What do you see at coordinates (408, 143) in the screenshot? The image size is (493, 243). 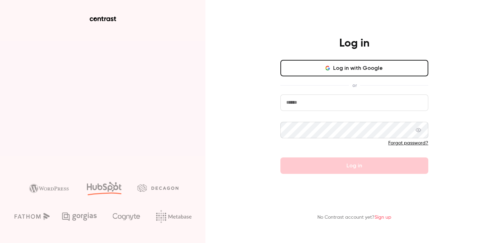 I see `a: Forgot password?` at bounding box center [408, 143].